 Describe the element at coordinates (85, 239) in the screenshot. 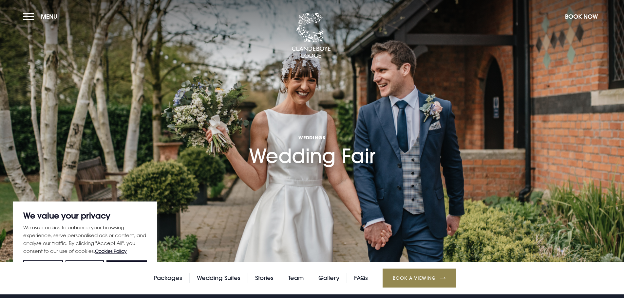

I see `p: We use cookies to enhance your browsing experience, serve personalised ads or content, and analys...` at that location.